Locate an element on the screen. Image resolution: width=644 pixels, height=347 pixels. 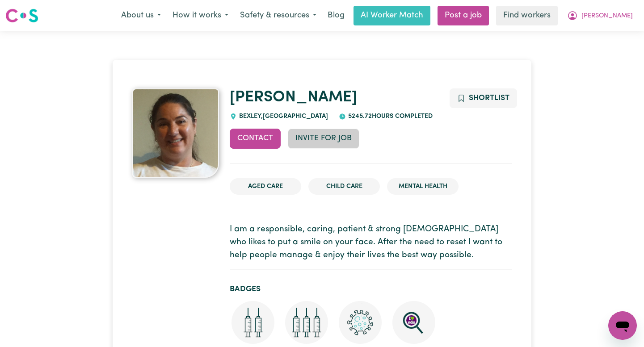
span: Shortlist is located at coordinates (489, 98).